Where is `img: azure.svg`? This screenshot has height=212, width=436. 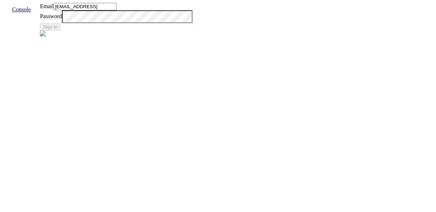
img: azure.svg is located at coordinates (43, 33).